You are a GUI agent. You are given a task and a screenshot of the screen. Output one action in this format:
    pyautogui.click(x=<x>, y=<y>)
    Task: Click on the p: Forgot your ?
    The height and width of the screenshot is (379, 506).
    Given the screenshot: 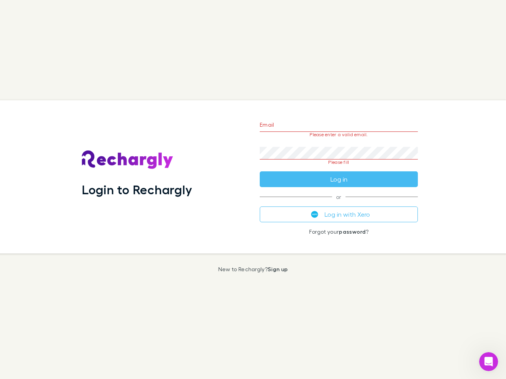 What is the action you would take?
    pyautogui.click(x=339, y=232)
    